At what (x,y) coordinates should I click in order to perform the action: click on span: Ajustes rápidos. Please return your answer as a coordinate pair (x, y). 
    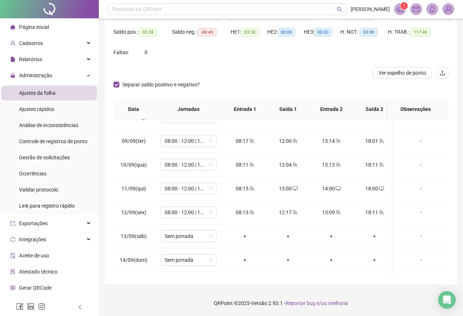
    Looking at the image, I should click on (37, 109).